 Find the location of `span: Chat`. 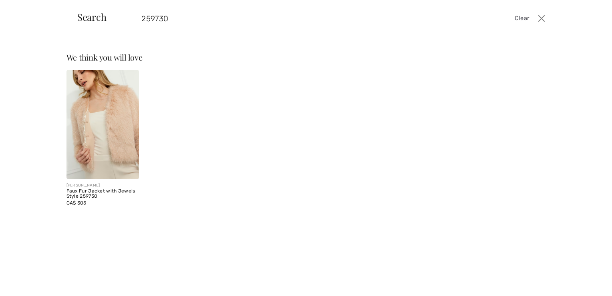

span: Chat is located at coordinates (26, 9).